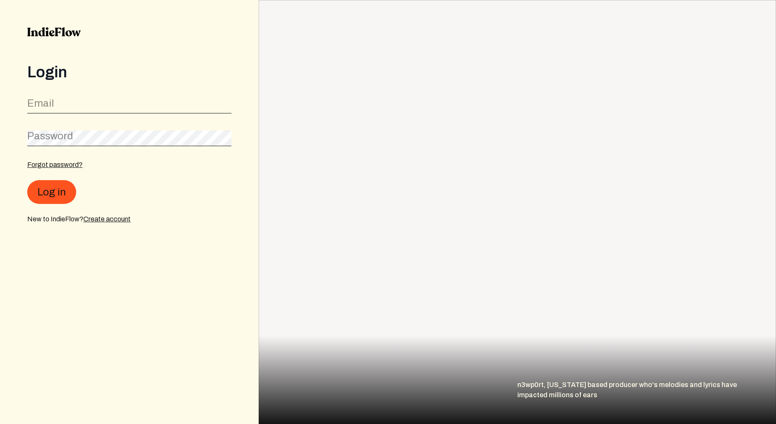 The image size is (776, 424). I want to click on img: indieflow-logo-black.svg, so click(54, 32).